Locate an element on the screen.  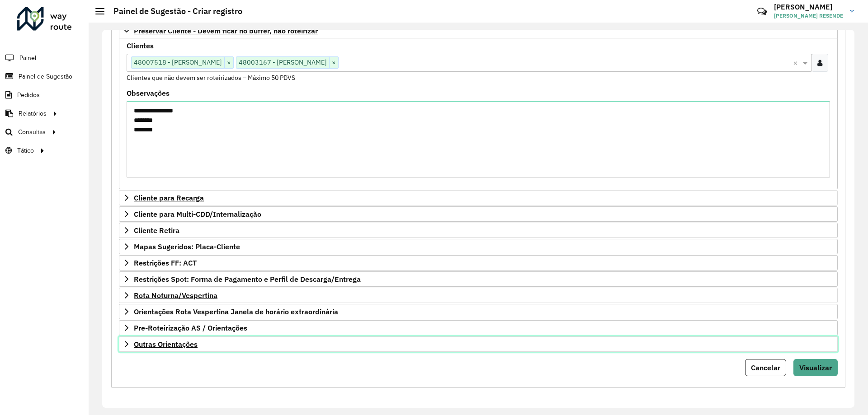
a: Restrições FF: ACT is located at coordinates (478, 263).